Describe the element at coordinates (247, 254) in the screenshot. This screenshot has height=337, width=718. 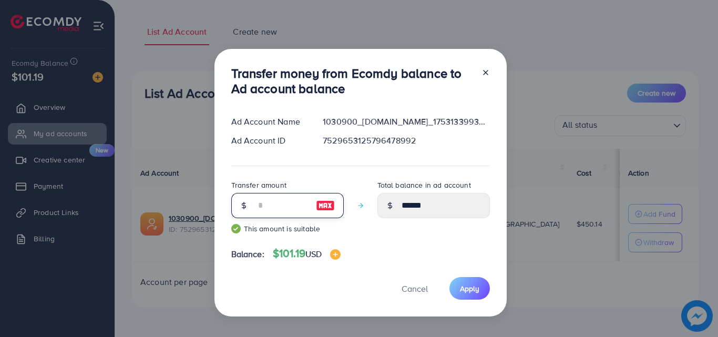
I see `span: Balance:` at that location.